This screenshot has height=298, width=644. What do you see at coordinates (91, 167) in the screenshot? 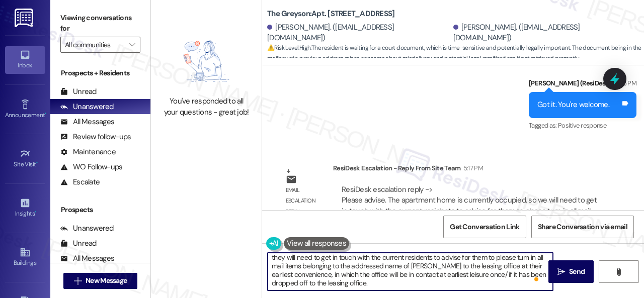
I see `div: WO Follow-ups` at bounding box center [91, 167].